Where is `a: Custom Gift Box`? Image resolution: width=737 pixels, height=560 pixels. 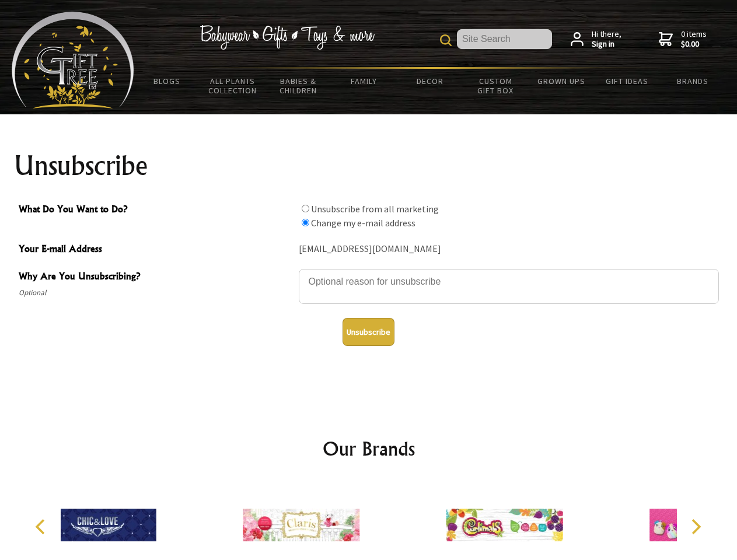
a: Custom Gift Box is located at coordinates (495, 85).